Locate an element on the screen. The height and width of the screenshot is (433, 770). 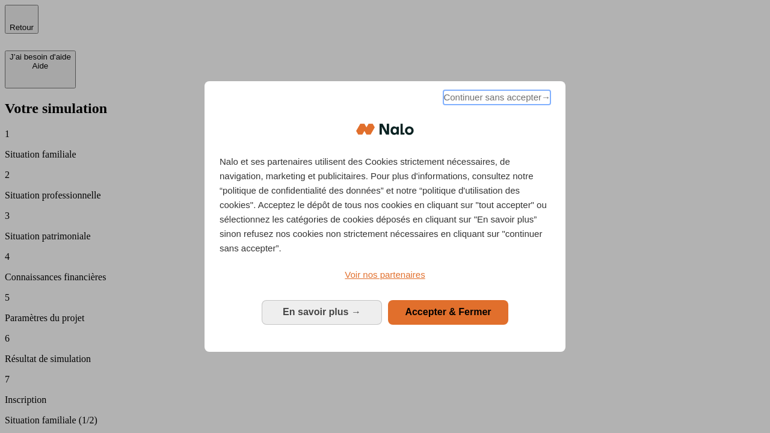
span: En savoir plus → is located at coordinates (322, 312).